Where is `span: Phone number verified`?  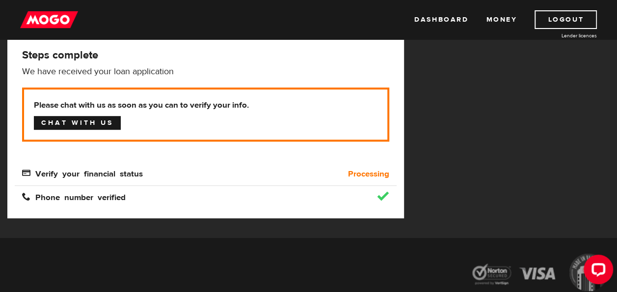
span: Phone number verified is located at coordinates (74, 196).